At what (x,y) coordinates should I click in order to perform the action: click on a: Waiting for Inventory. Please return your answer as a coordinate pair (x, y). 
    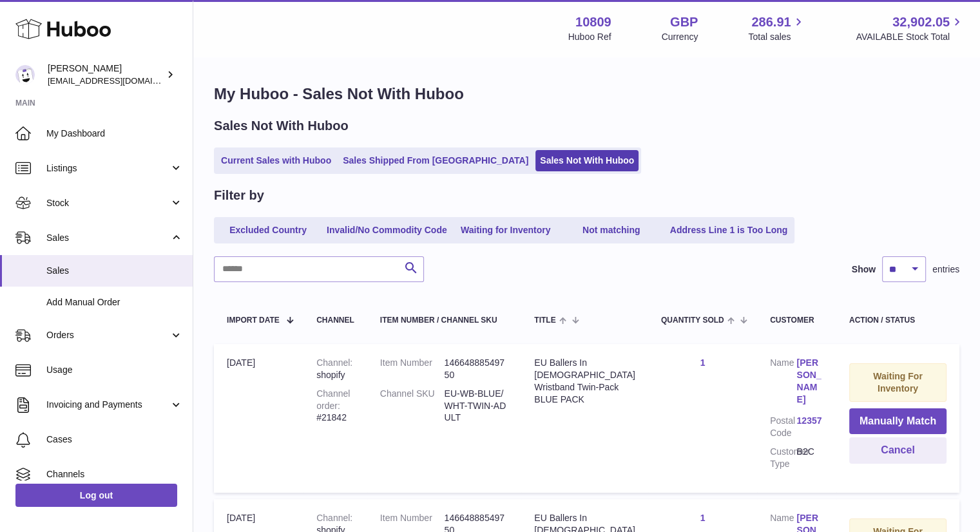
    Looking at the image, I should click on (506, 230).